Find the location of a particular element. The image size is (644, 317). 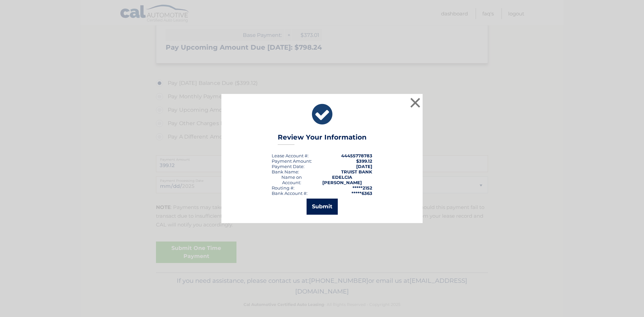

button: Submit is located at coordinates (322, 207).